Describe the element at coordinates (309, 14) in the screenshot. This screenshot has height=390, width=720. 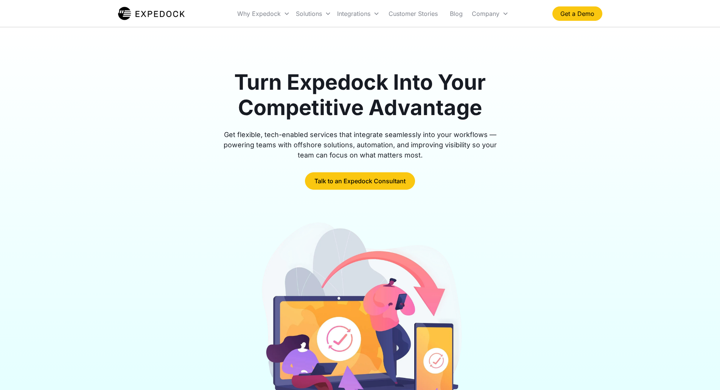
I see `div: Solutions` at that location.